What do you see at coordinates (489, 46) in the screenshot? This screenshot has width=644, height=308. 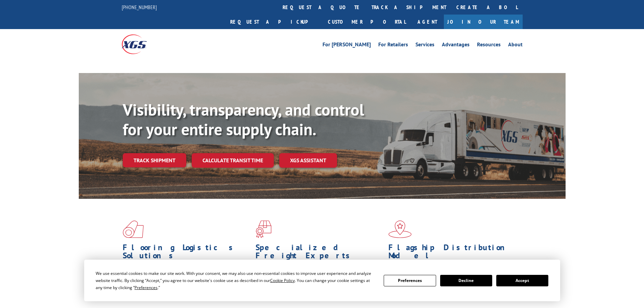 I see `a: Resources` at bounding box center [489, 46].